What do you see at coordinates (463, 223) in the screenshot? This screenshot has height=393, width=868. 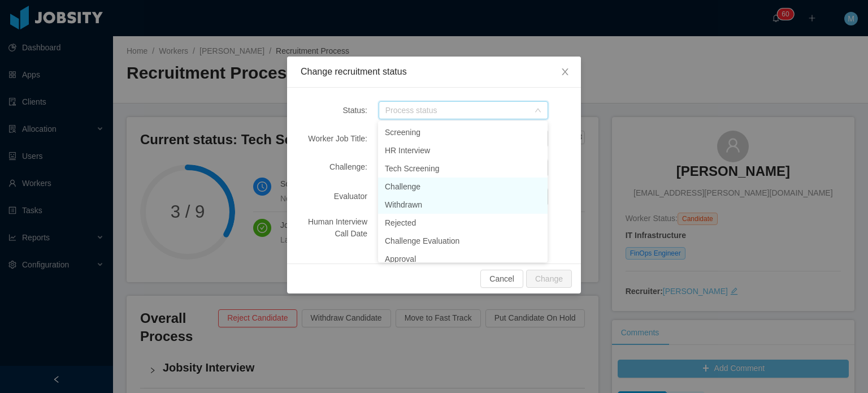 I see `li: Rejected` at bounding box center [463, 223].